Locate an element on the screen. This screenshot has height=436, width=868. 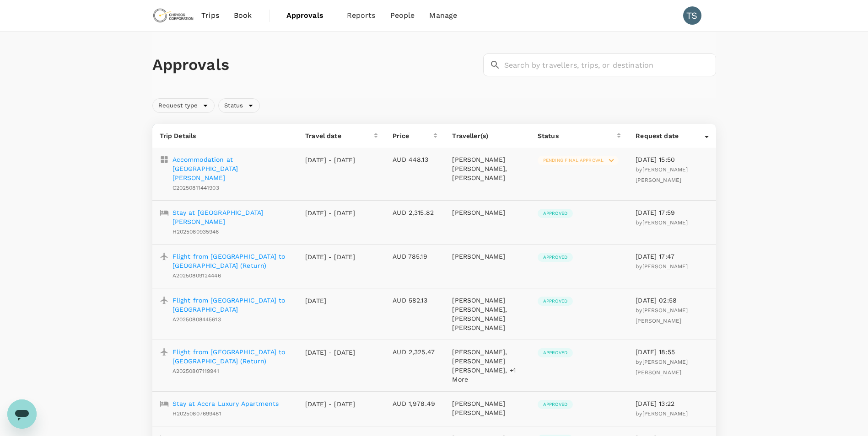
span: Approvals is located at coordinates (309, 15).